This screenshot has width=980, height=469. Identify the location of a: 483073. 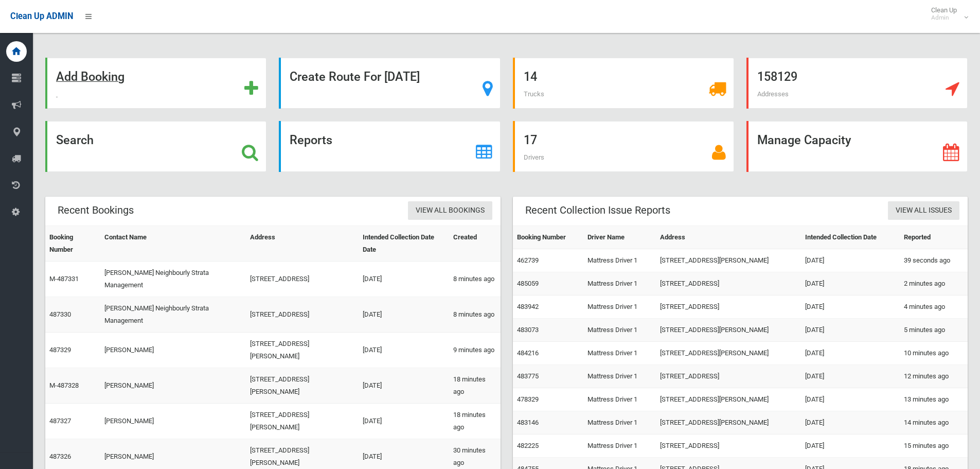
(527, 329).